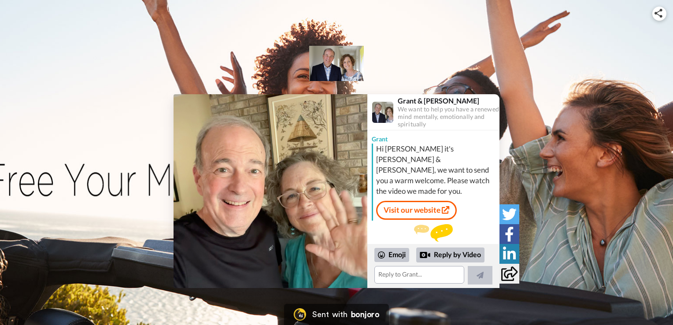 The width and height of the screenshot is (673, 325). Describe the element at coordinates (270, 191) in the screenshot. I see `img: bb1fe169-3c37-4184-8dc1-c2d535d06e99-thumb.jpg` at that location.